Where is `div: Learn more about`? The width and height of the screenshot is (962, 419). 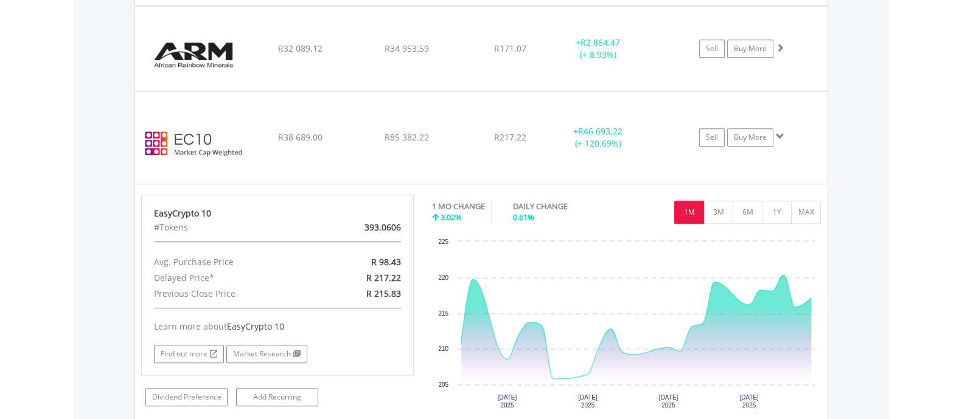 div: Learn more about is located at coordinates (277, 327).